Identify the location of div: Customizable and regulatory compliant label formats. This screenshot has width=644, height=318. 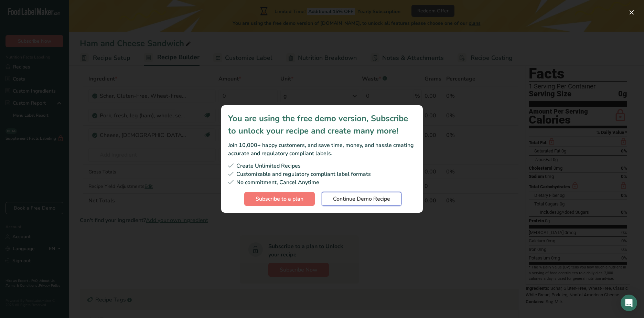
(322, 174).